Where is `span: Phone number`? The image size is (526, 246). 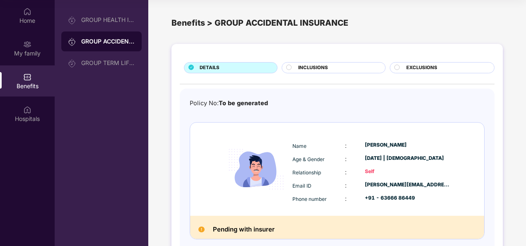
span: Phone number is located at coordinates (309, 199).